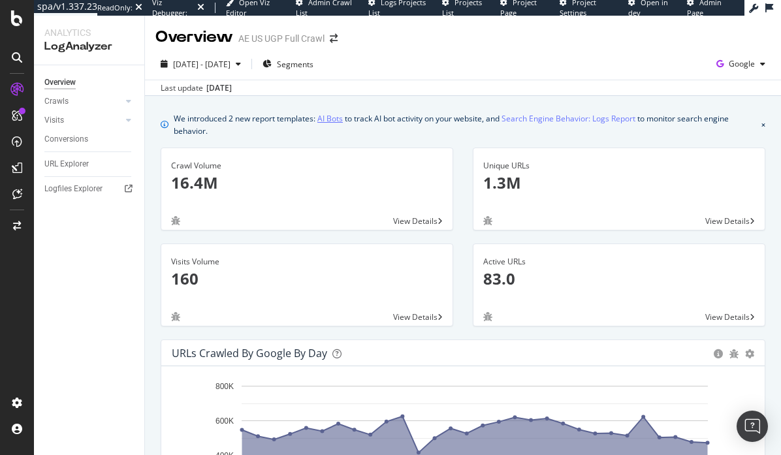 The image size is (781, 455). What do you see at coordinates (307, 279) in the screenshot?
I see `p: 160` at bounding box center [307, 279].